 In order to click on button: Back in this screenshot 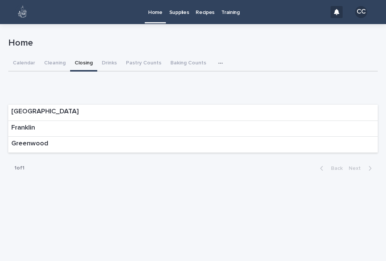, I will do `click(330, 169)`.